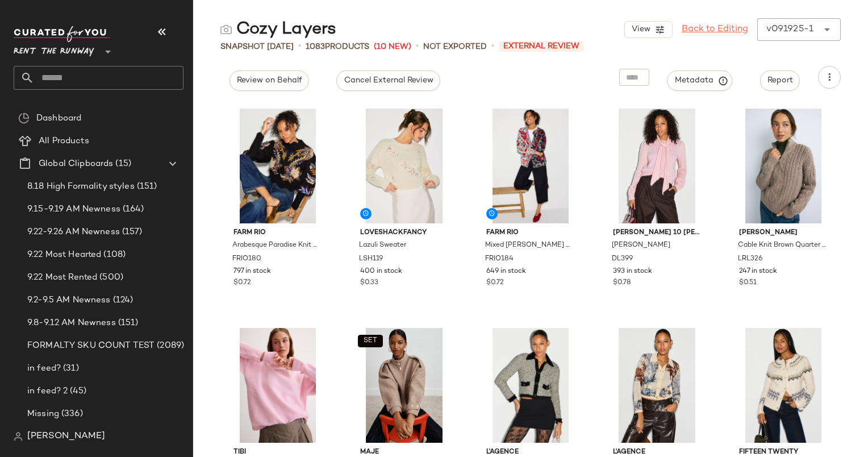 The height and width of the screenshot is (457, 868). Describe the element at coordinates (780, 81) in the screenshot. I see `button: Report` at that location.